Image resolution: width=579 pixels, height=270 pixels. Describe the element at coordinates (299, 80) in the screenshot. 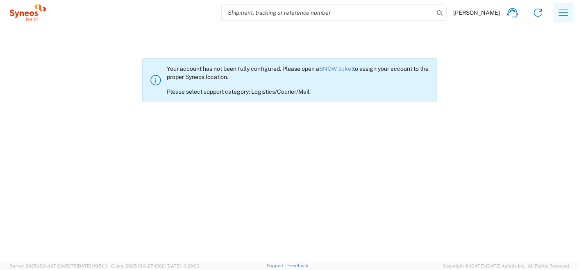

I see `div: Your account has not been fully configured. Please open a to assign your account to the proper Sy...` at that location.